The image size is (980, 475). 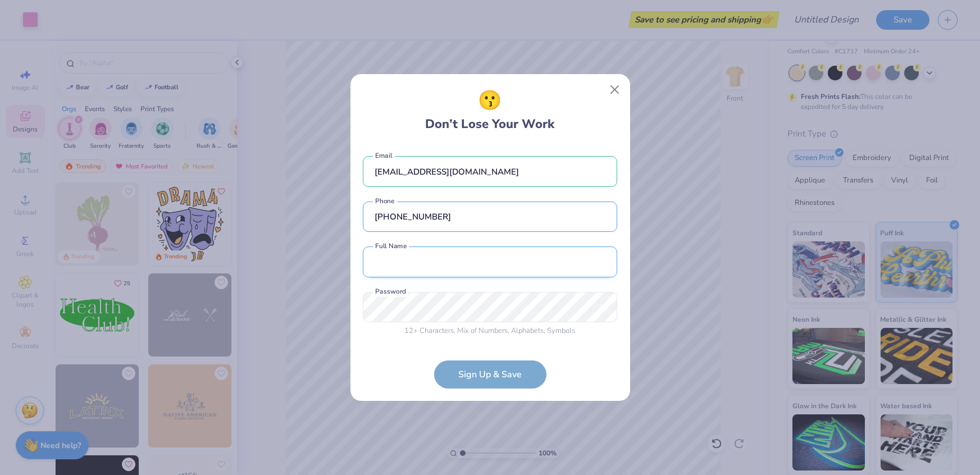 I want to click on div: , Mix of , ,, so click(x=489, y=331).